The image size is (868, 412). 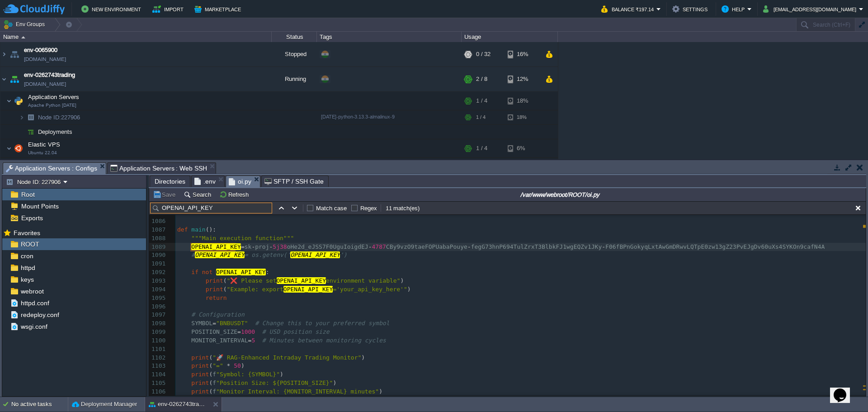 What do you see at coordinates (198, 194) in the screenshot?
I see `button: Search` at bounding box center [198, 194].